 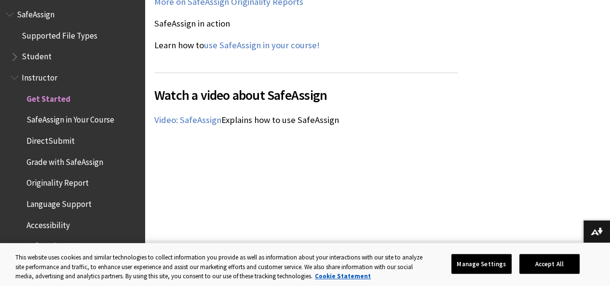 What do you see at coordinates (188, 120) in the screenshot?
I see `a: Video: SafeAssign` at bounding box center [188, 120].